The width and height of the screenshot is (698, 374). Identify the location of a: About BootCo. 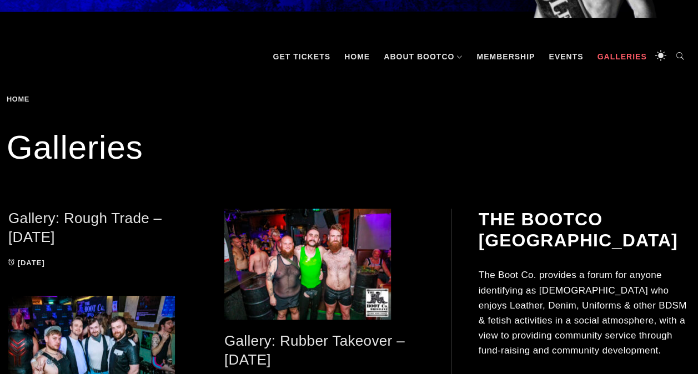
(423, 57).